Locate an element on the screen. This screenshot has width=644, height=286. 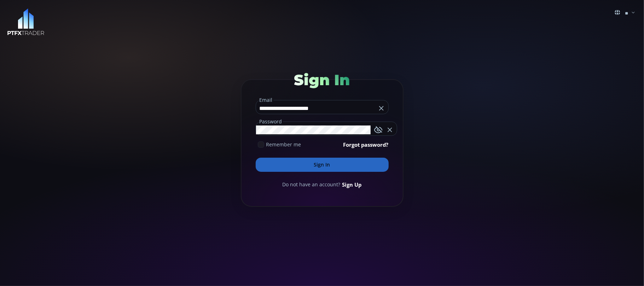
img: LOGO is located at coordinates (26, 22).